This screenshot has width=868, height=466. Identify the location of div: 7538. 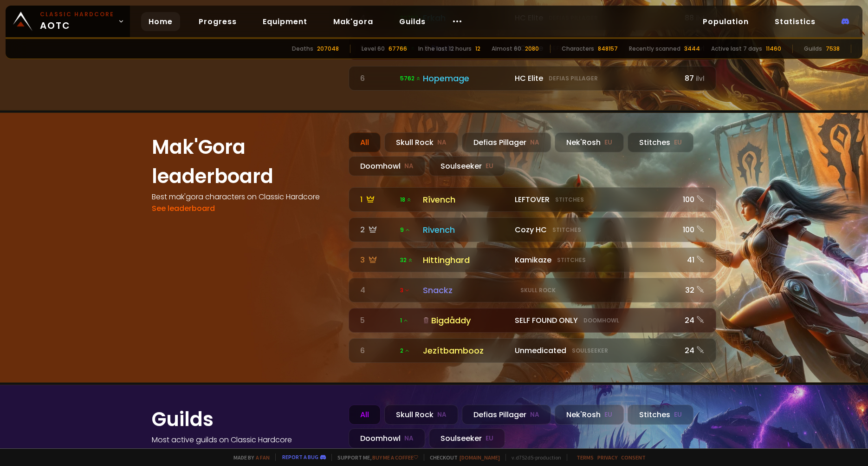
(832, 49).